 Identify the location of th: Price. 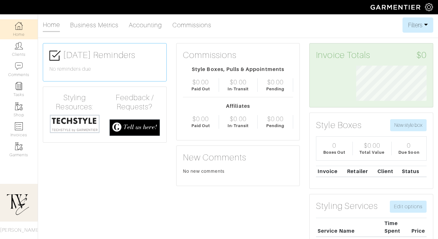
(416, 227).